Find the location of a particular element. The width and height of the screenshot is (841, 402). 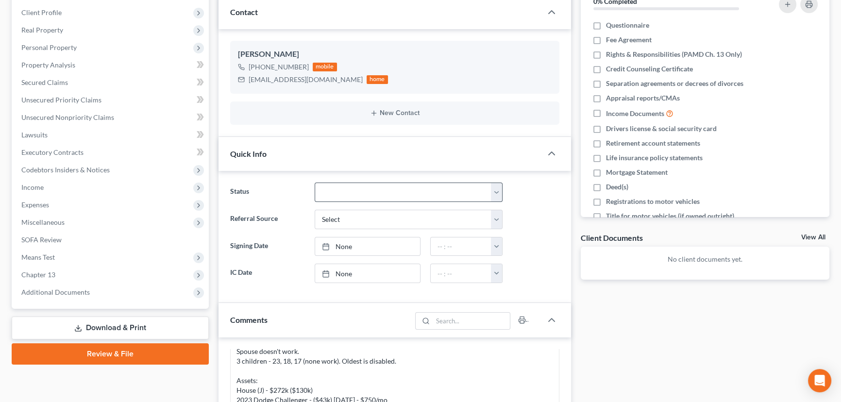

span: Real Property is located at coordinates (42, 30).